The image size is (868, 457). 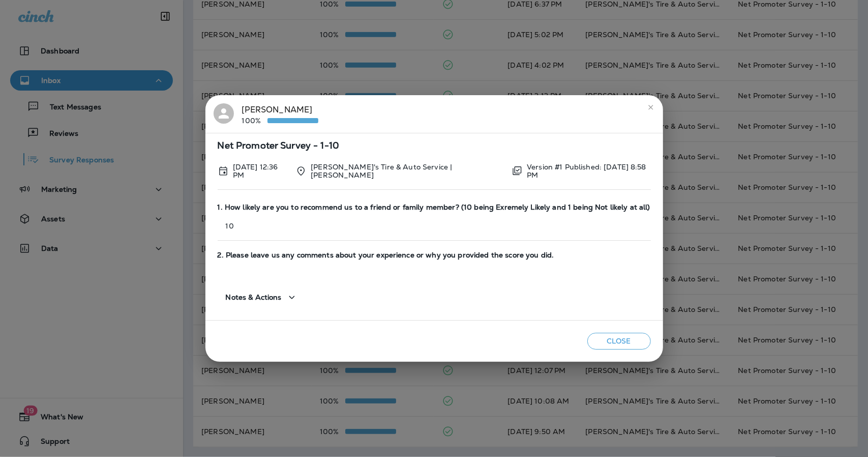 What do you see at coordinates (255, 121) in the screenshot?
I see `p: 100%` at bounding box center [255, 121].